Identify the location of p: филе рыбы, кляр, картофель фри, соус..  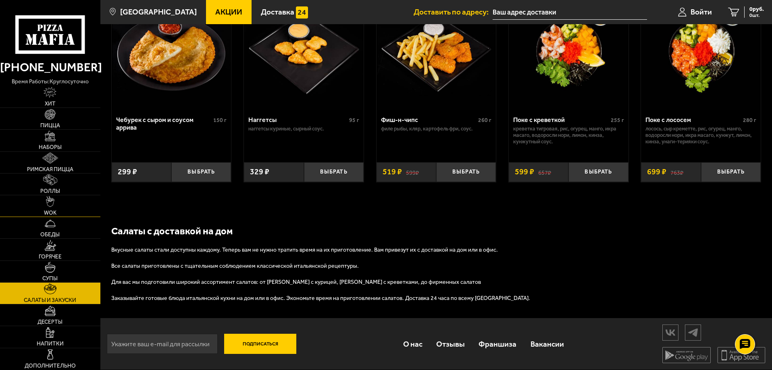
(436, 129).